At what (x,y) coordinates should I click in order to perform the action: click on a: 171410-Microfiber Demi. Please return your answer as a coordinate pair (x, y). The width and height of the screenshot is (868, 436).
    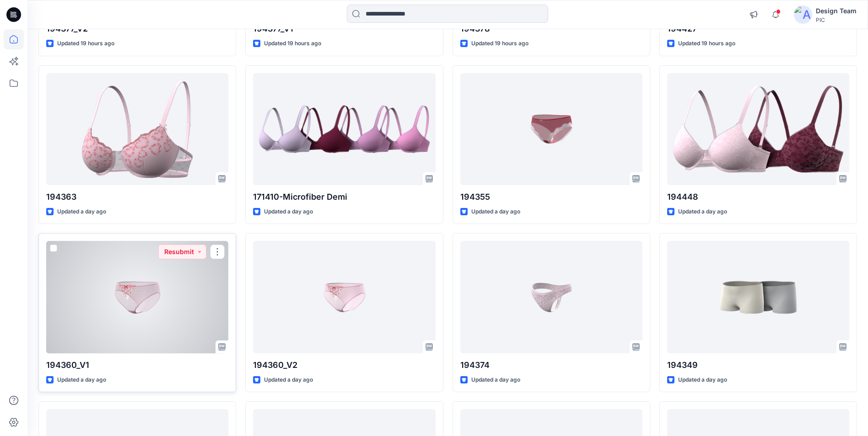
    Looking at the image, I should click on (344, 129).